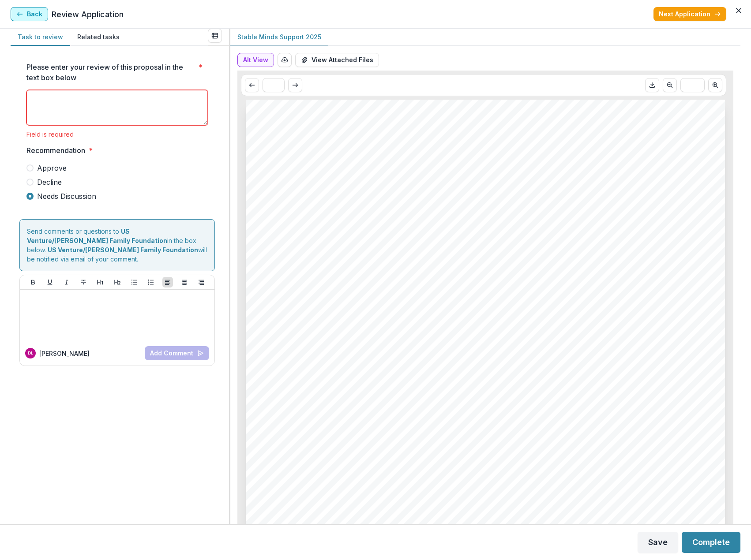 The image size is (751, 560). What do you see at coordinates (151, 282) in the screenshot?
I see `button: Ordered List` at bounding box center [151, 282].